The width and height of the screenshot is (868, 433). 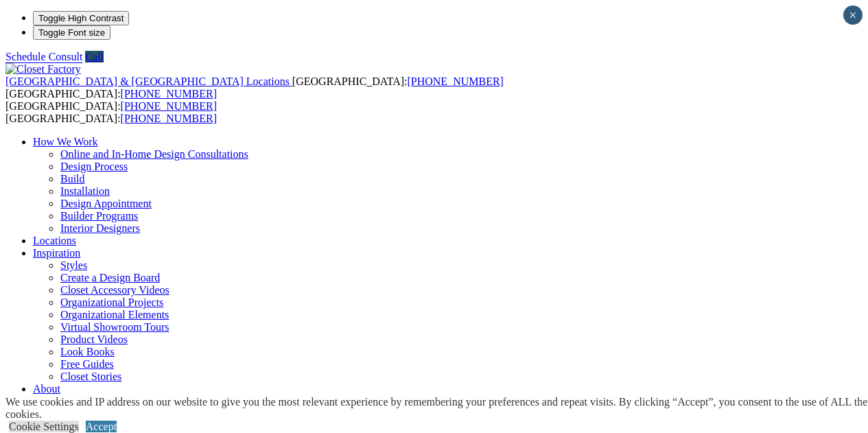 I want to click on a: Design Process, so click(x=94, y=166).